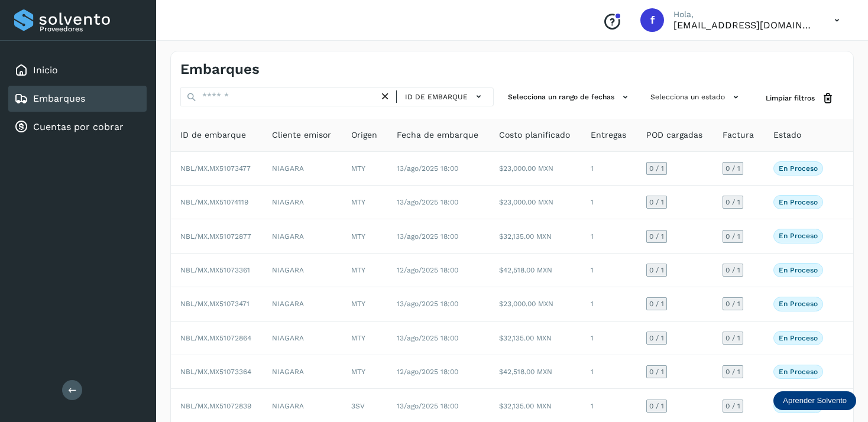 The width and height of the screenshot is (868, 422). Describe the element at coordinates (444, 97) in the screenshot. I see `button: ID de embarque` at that location.